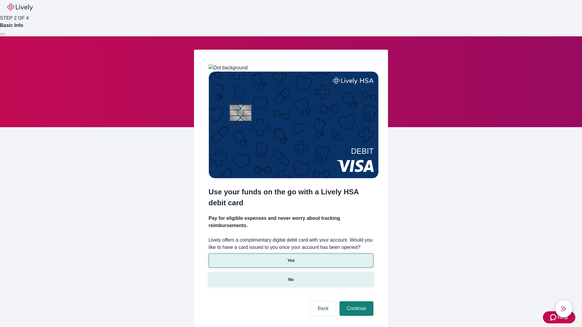  Describe the element at coordinates (20, 7) in the screenshot. I see `img: Lively` at that location.